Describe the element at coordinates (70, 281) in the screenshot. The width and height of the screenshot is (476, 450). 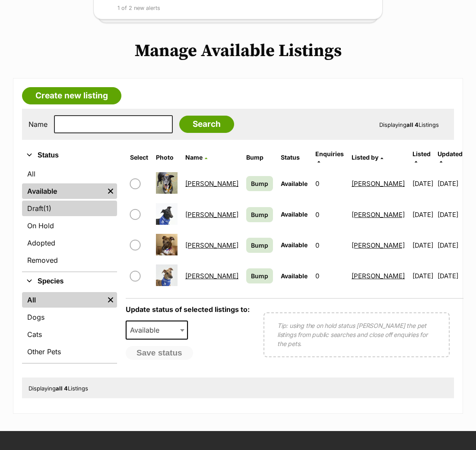
I see `button: Species` at that location.